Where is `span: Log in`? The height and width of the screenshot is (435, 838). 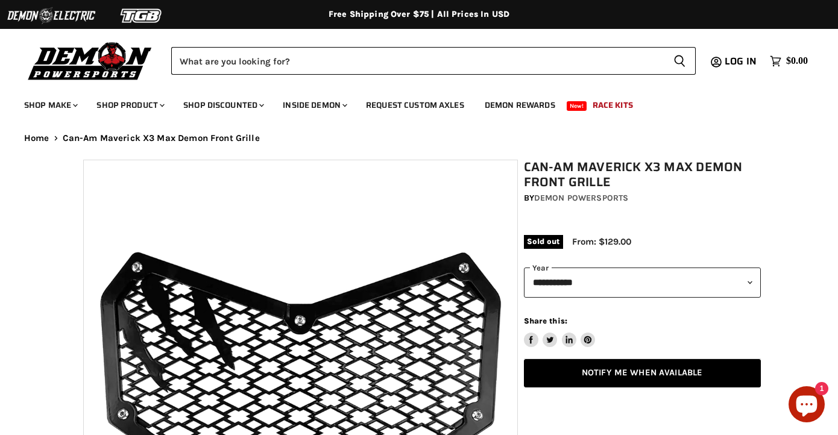
span: Log in is located at coordinates (740, 61).